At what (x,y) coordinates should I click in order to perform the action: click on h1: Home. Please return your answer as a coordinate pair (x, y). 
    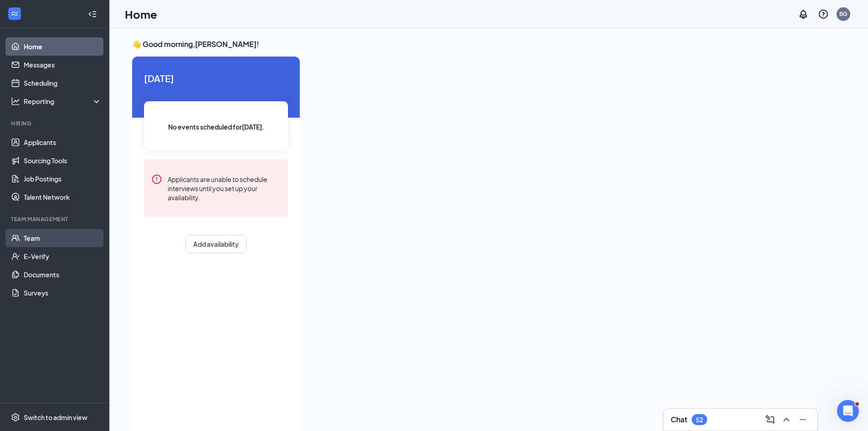
    Looking at the image, I should click on (141, 14).